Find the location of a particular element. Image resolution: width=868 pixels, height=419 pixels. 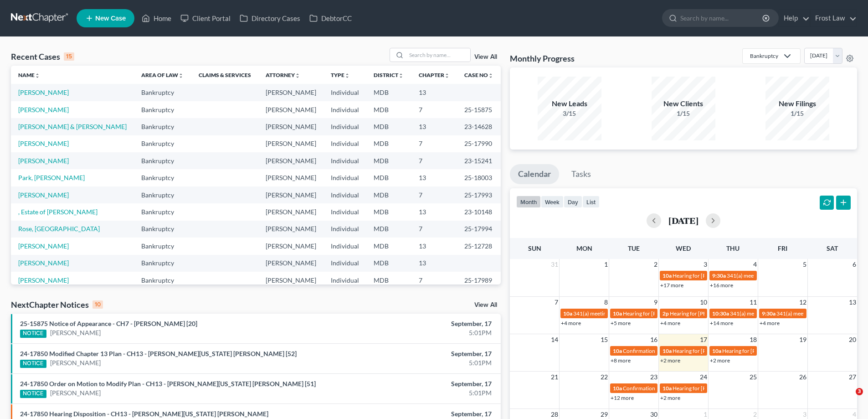

span: 24 is located at coordinates (704, 377).